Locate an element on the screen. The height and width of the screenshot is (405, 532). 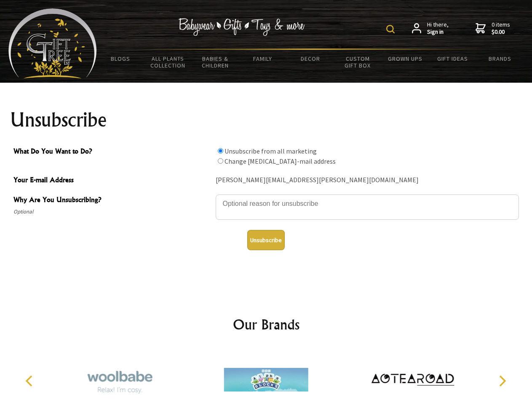
span: 0 items is located at coordinates (501, 28).